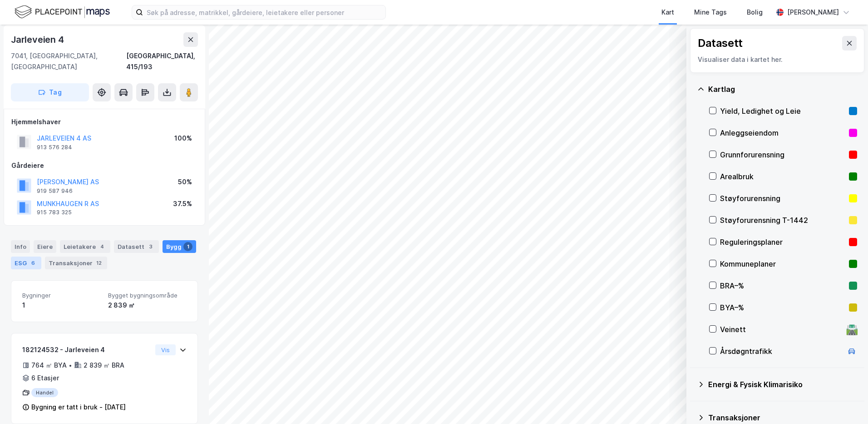 The image size is (868, 424). What do you see at coordinates (45, 246) in the screenshot?
I see `div: Eiere` at bounding box center [45, 246].